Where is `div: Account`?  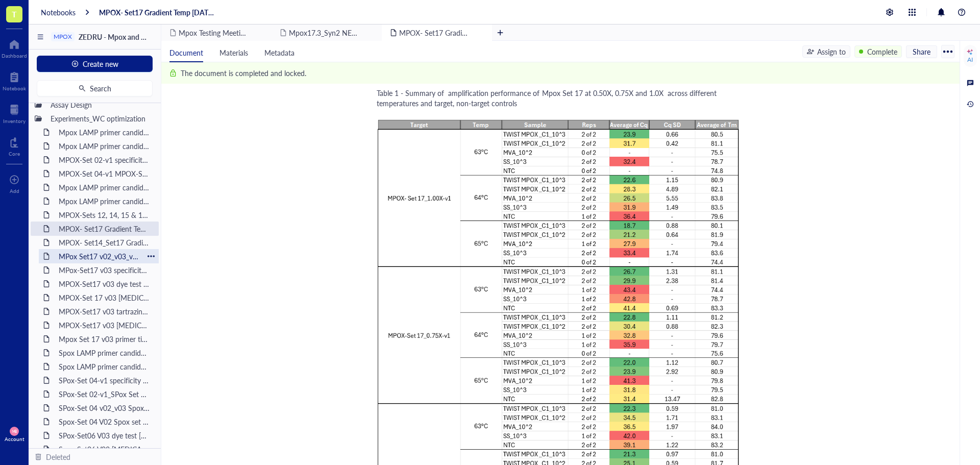
div: Account is located at coordinates (14, 440).